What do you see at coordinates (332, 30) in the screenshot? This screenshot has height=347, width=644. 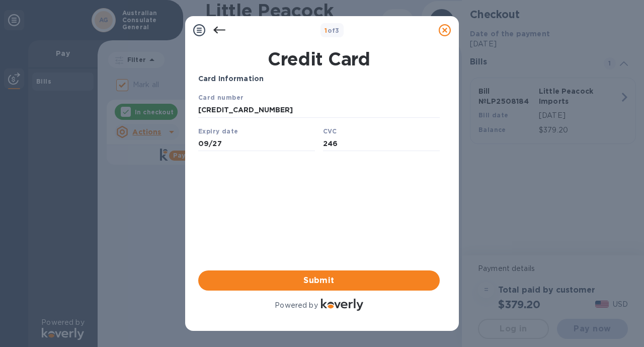 I see `b: of 3` at bounding box center [332, 30].